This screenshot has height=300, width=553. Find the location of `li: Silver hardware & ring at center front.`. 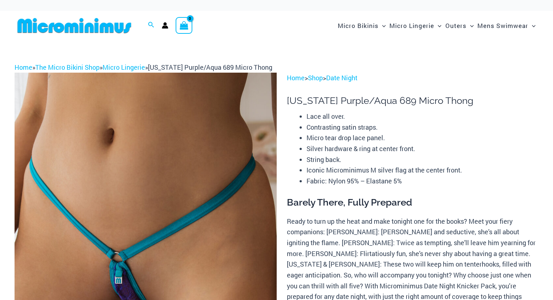

li: Silver hardware & ring at center front. is located at coordinates (423, 149).